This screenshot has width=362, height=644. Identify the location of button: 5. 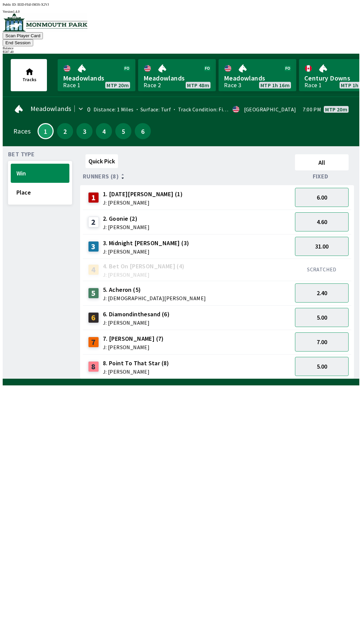
(123, 131).